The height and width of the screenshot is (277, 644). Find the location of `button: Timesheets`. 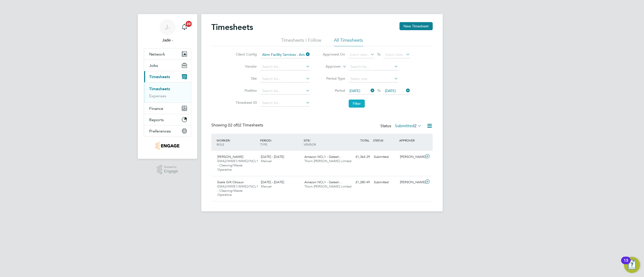

button: Timesheets is located at coordinates (168, 77).